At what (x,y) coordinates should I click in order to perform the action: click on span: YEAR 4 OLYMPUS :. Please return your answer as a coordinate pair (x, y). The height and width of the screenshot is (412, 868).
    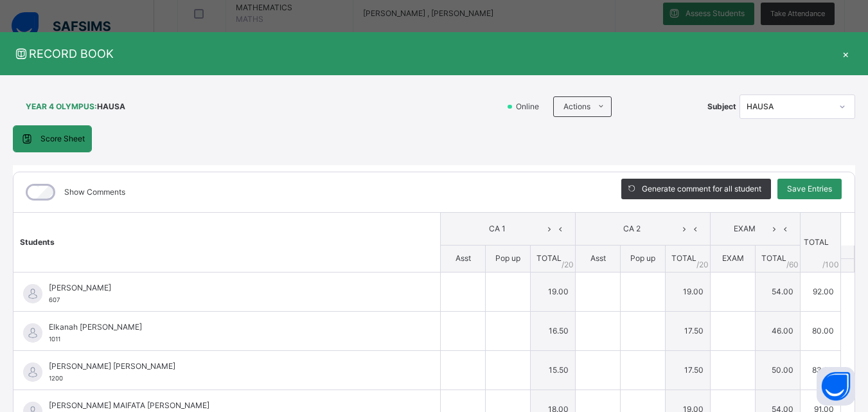
    Looking at the image, I should click on (61, 106).